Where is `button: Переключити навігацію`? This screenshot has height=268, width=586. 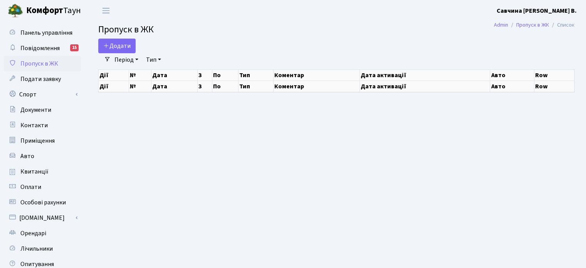
button: Переключити навігацію is located at coordinates (106, 10).